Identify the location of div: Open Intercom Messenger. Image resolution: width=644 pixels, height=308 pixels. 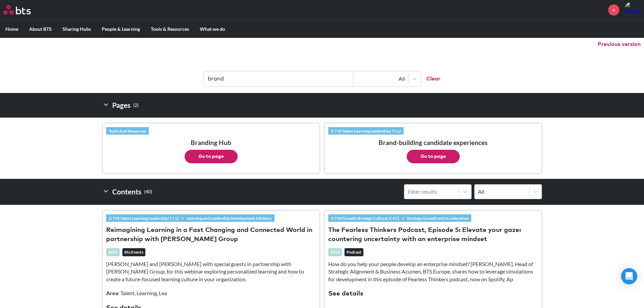
(629, 277).